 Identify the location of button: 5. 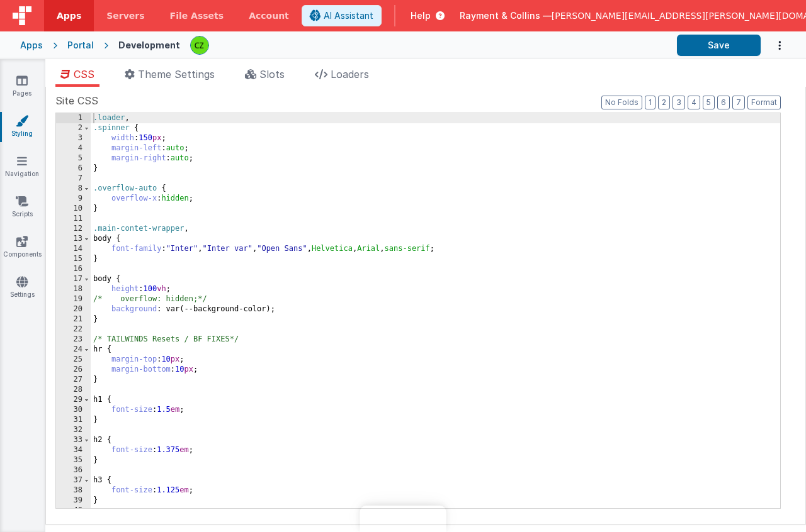
(708, 102).